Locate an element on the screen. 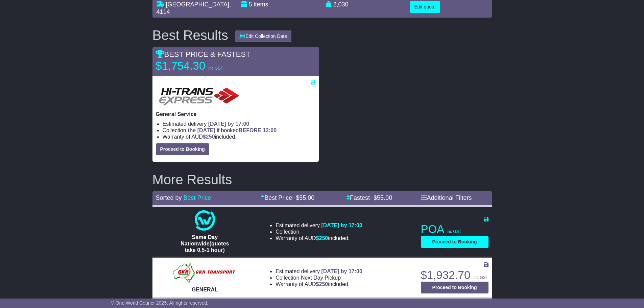 This screenshot has height=308, width=644. img: One World Courier: Same Day Nationwide(quotes take 0.5-1 hour) is located at coordinates (205, 220).